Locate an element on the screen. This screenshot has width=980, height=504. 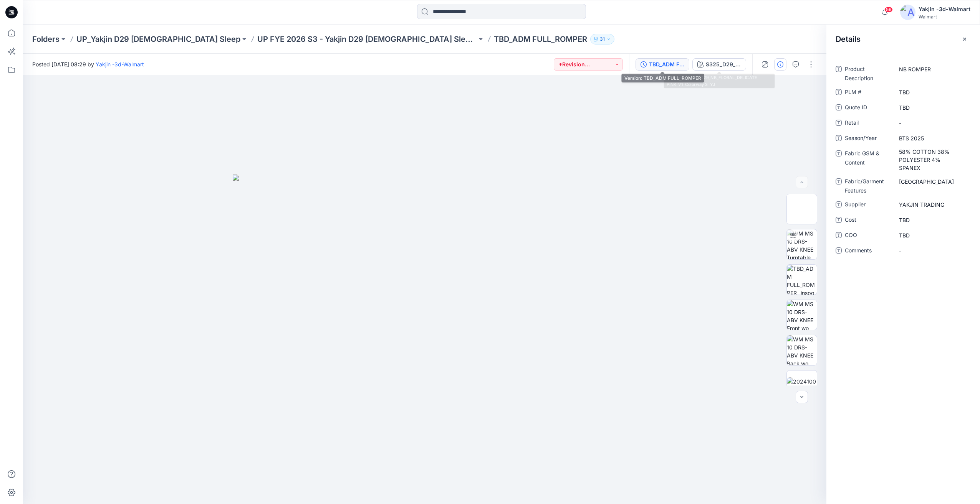
button: Details is located at coordinates (781, 65).